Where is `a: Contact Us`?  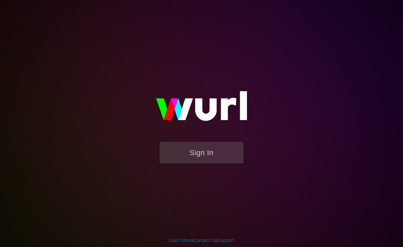
a: Contact Us is located at coordinates (205, 241).